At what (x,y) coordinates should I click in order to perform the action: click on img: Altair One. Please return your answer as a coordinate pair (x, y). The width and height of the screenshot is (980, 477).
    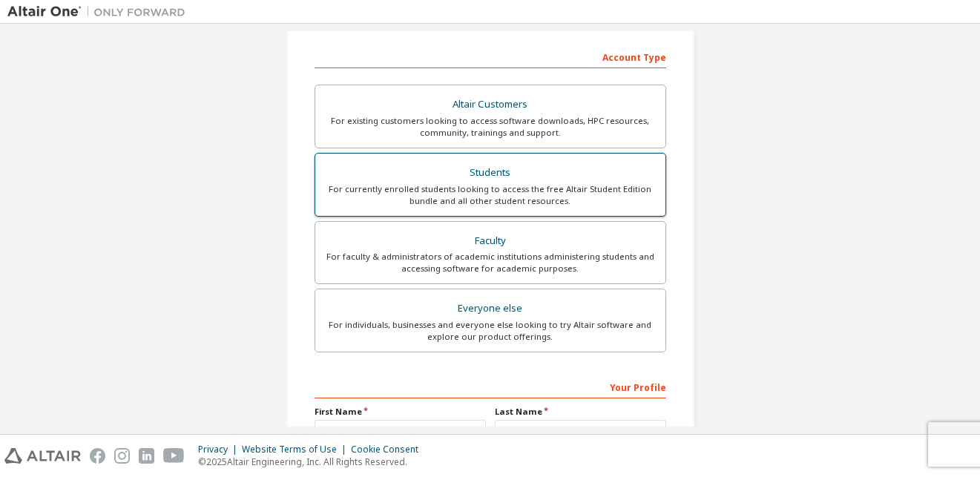
    Looking at the image, I should click on (100, 12).